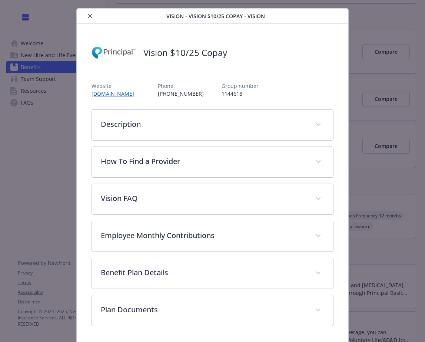 The height and width of the screenshot is (342, 425). I want to click on p: Plan Documents, so click(204, 310).